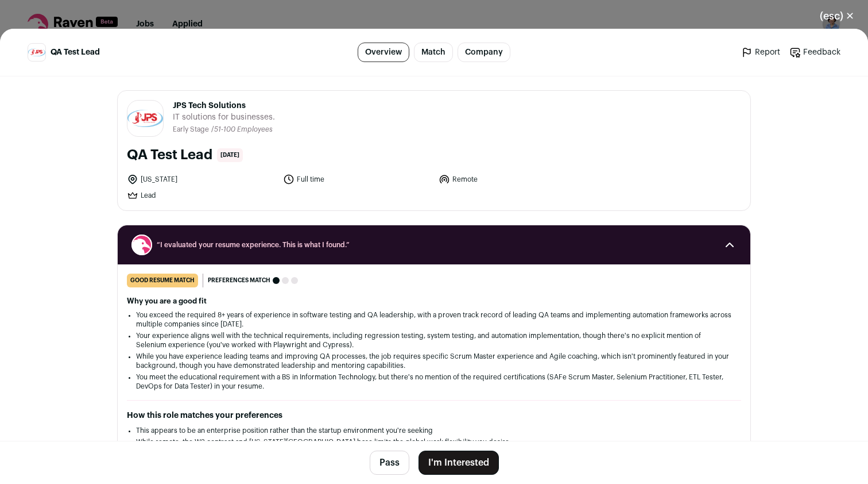  Describe the element at coordinates (836, 16) in the screenshot. I see `button: Close modal` at that location.